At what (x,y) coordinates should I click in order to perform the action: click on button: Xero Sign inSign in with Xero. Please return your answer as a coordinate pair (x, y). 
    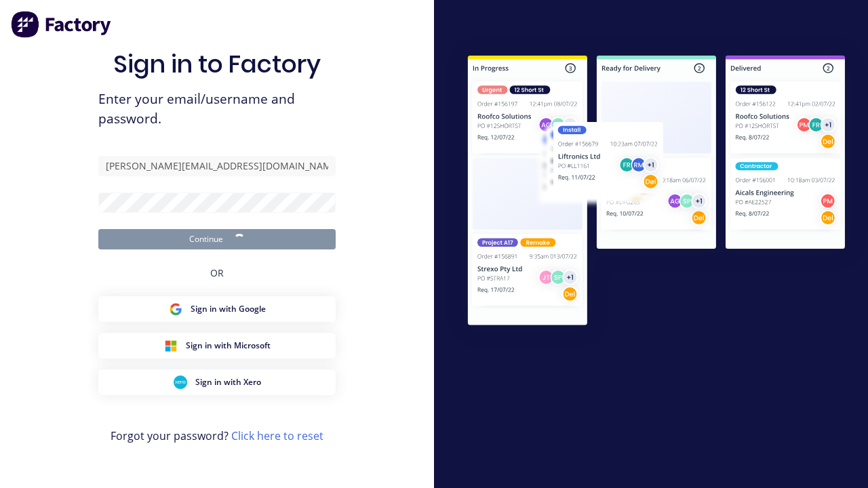
    Looking at the image, I should click on (217, 382).